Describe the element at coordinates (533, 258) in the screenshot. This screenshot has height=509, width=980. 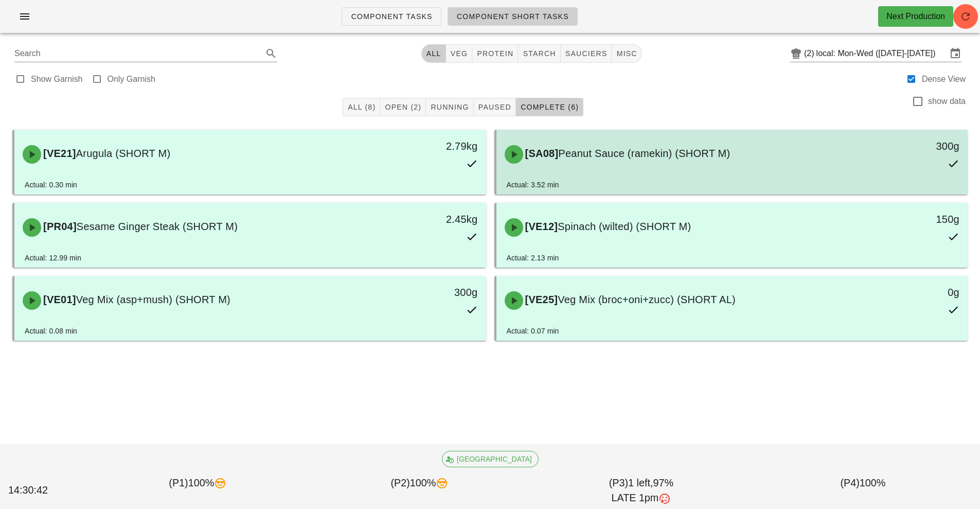
I see `div: Actual: 2.13 min` at that location.